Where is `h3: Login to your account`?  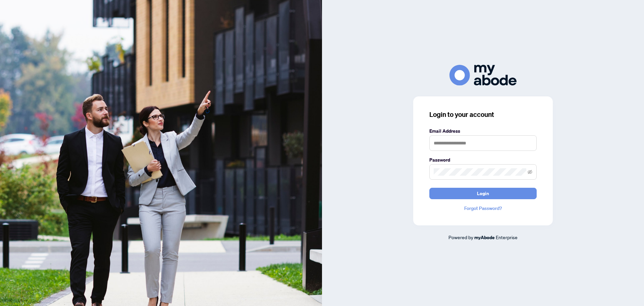 h3: Login to your account is located at coordinates (483, 114).